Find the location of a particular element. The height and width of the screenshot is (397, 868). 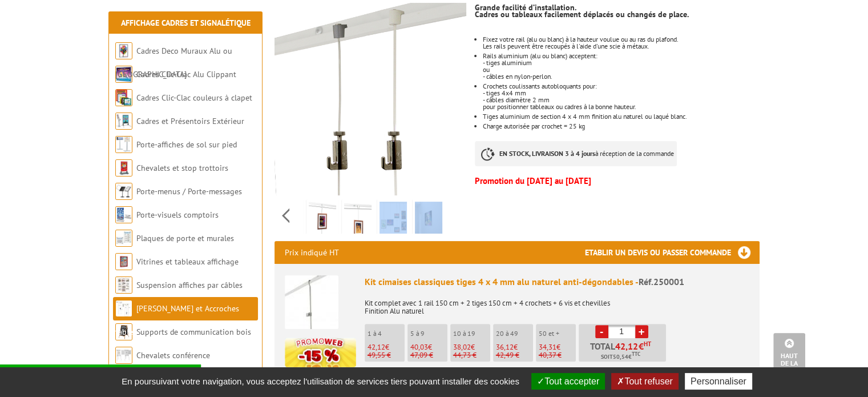

a: Porte-menus / Porte-messages is located at coordinates (189, 191).